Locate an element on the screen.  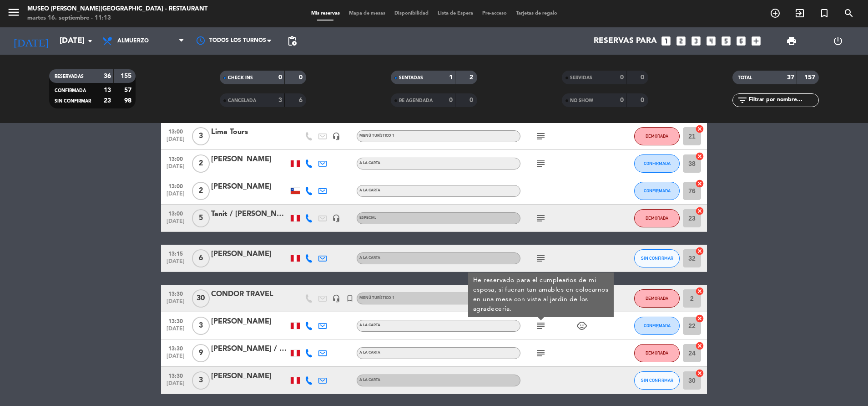
span: Mis reservas is located at coordinates (325, 13).